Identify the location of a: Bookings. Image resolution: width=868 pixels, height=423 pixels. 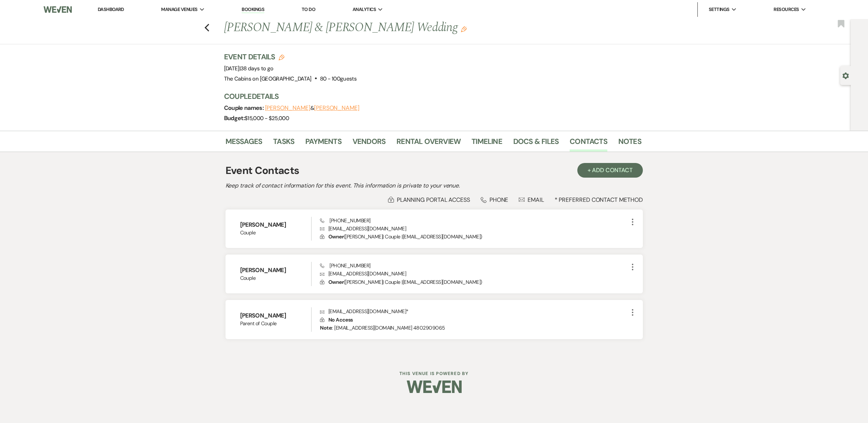
(253, 10).